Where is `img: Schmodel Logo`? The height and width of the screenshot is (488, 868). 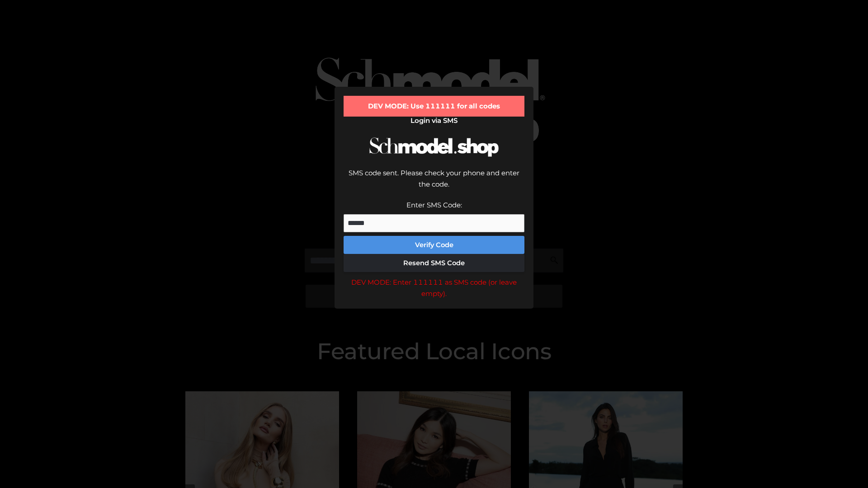
img: Schmodel Logo is located at coordinates (434, 147).